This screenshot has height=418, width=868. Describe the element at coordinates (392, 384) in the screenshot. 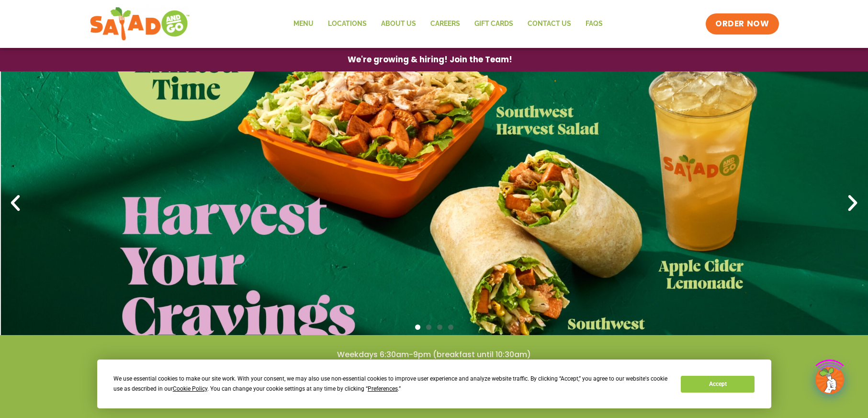

I see `div: We use essential cookies to make our site work. With your consent, we may also use non-essential ...` at that location.